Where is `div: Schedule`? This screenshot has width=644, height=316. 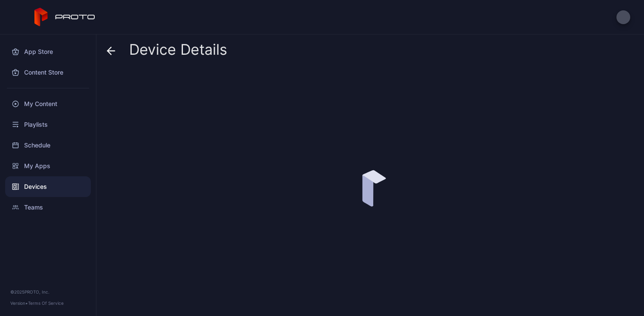
div: Schedule is located at coordinates (48, 145).